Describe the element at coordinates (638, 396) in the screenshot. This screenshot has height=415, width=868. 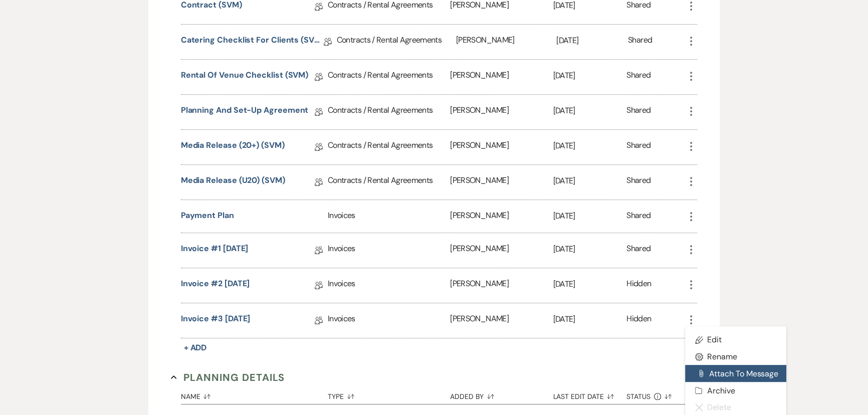
I see `span: Status` at that location.